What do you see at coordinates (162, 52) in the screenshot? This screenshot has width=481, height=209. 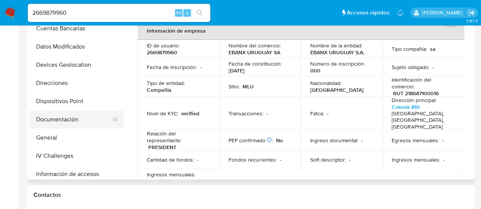 I see `p: 2669879960` at bounding box center [162, 52].